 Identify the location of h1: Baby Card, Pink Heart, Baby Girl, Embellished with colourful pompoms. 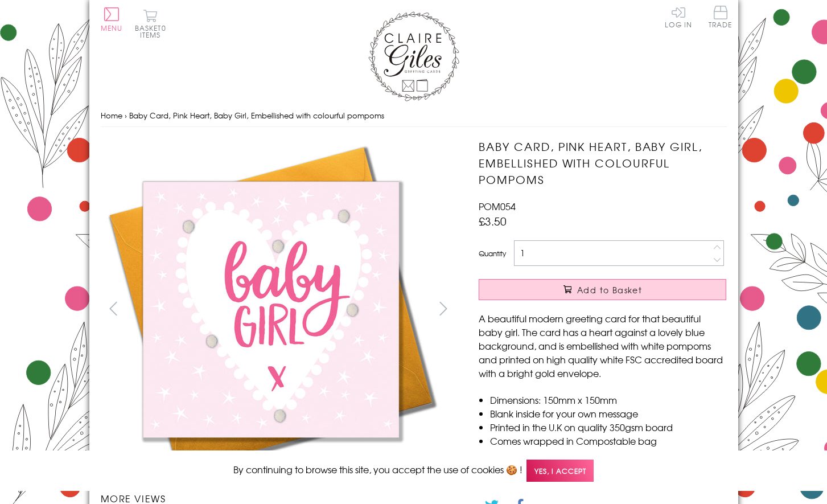
(603, 163).